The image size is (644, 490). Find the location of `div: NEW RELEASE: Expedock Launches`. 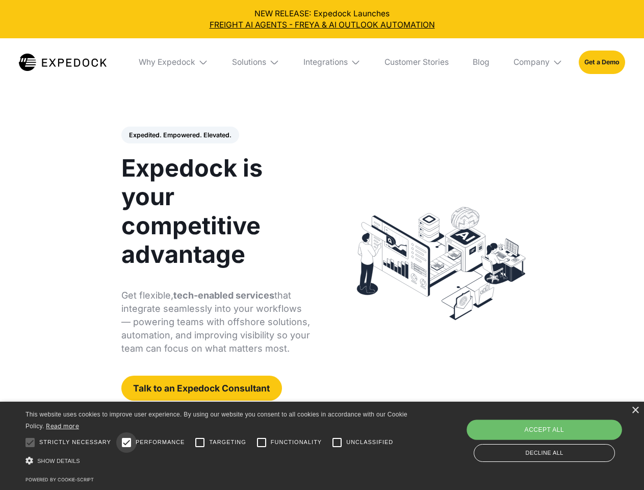

div: NEW RELEASE: Expedock Launches is located at coordinates (322, 19).